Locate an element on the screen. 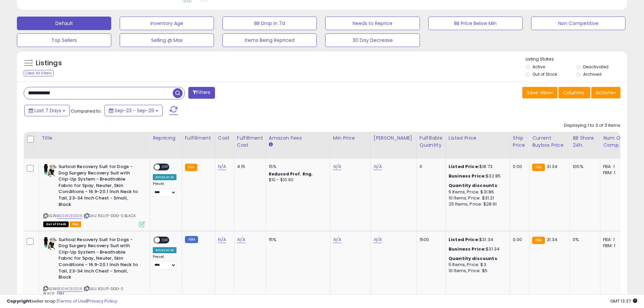 The image size is (644, 308). span: FBA is located at coordinates (75, 224).